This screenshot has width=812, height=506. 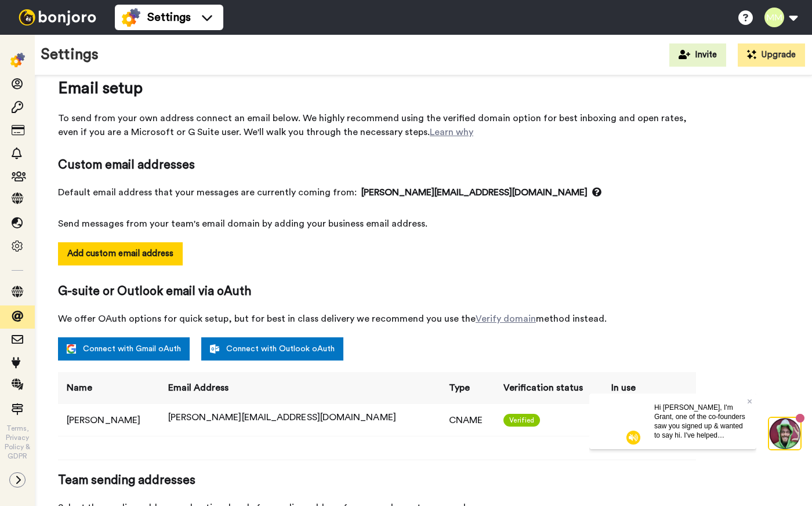 What do you see at coordinates (377, 88) in the screenshot?
I see `span: Email setup` at bounding box center [377, 88].